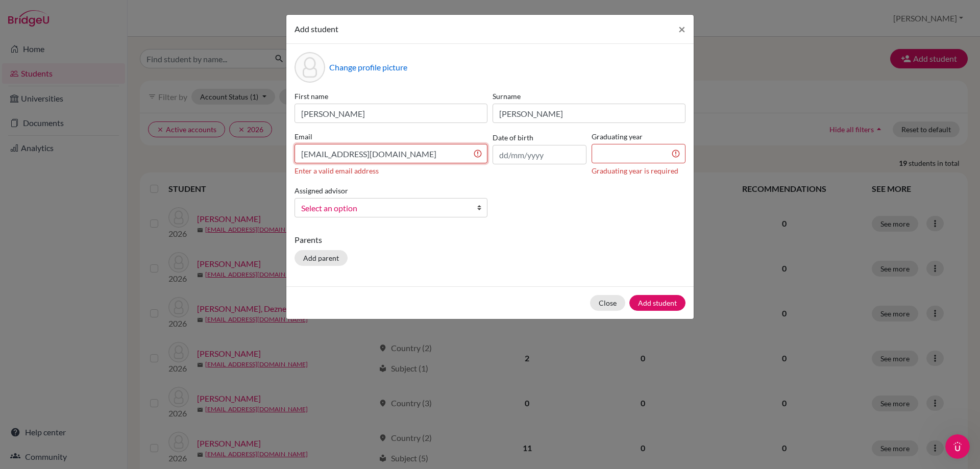 This screenshot has height=469, width=980. What do you see at coordinates (321, 190) in the screenshot?
I see `label: Assigned advisor` at bounding box center [321, 190].